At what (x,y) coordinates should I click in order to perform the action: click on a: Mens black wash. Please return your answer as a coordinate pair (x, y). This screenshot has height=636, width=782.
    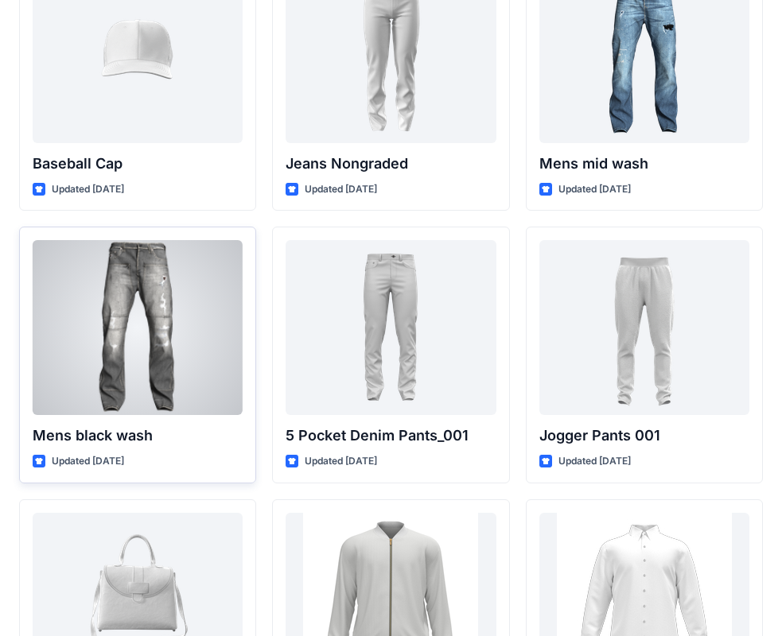
    Looking at the image, I should click on (138, 328).